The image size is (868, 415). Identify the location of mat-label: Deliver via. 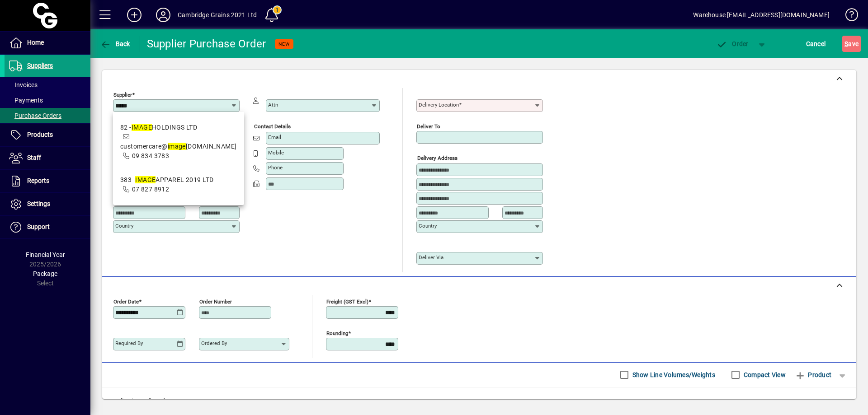
(431, 257).